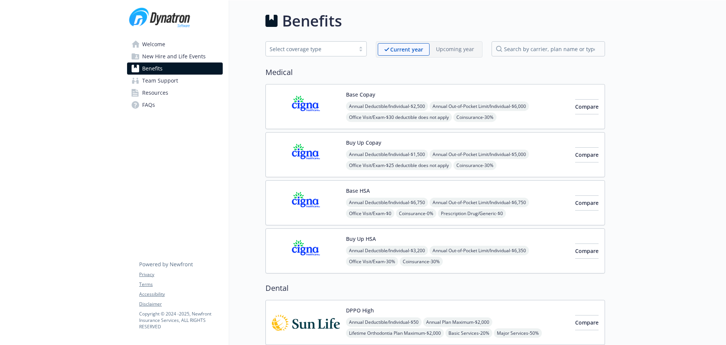  What do you see at coordinates (479, 154) in the screenshot?
I see `span: Annual Out-of-Pocket Limit/Individual - $5,000` at bounding box center [479, 154].